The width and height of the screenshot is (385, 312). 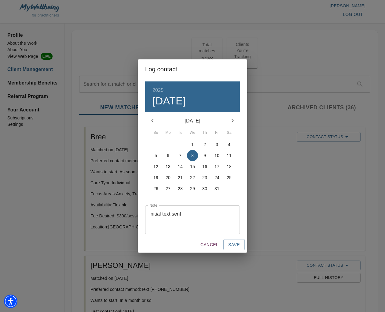 I want to click on button: 31, so click(x=217, y=188).